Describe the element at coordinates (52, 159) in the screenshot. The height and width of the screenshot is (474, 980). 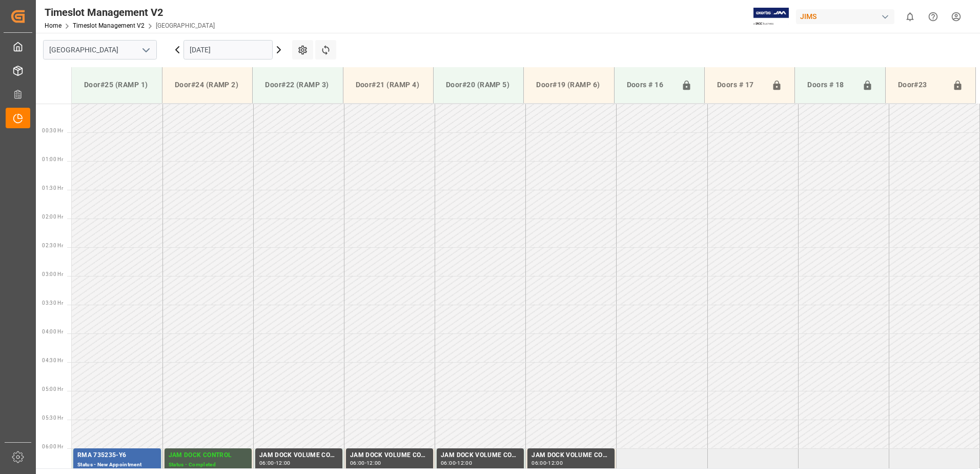
I see `span: 01:00 Hr` at that location.